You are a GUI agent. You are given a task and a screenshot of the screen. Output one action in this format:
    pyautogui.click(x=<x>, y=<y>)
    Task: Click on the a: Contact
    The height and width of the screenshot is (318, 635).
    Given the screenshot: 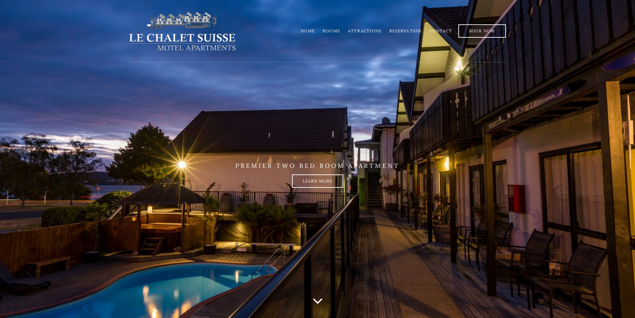 What is the action you would take?
    pyautogui.click(x=441, y=31)
    